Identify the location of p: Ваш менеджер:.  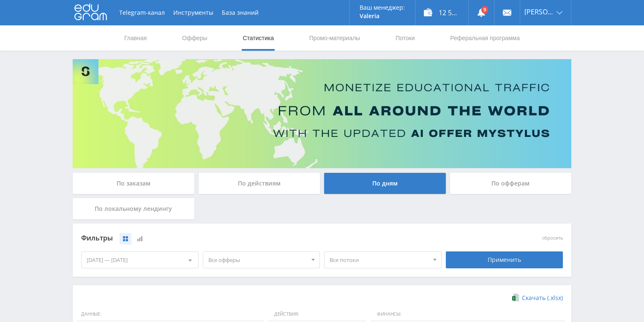
(382, 8).